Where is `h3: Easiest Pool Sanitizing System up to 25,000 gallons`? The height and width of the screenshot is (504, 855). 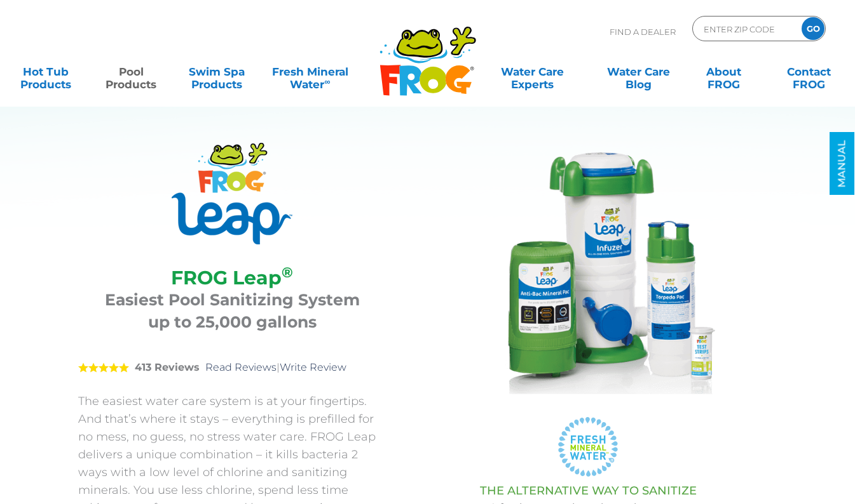 h3: Easiest Pool Sanitizing System up to 25,000 gallons is located at coordinates (232, 312).